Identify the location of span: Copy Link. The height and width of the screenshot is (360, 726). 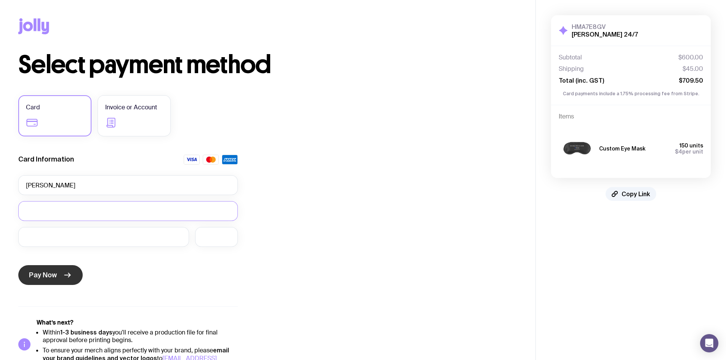
(636, 194).